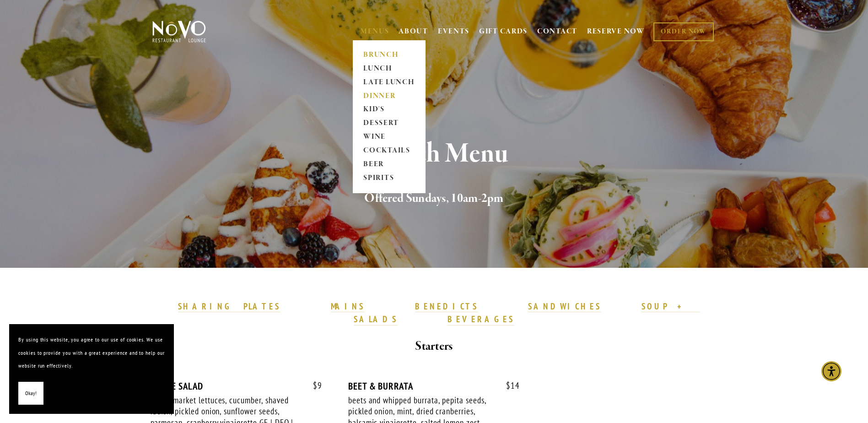 The width and height of the screenshot is (868, 423). What do you see at coordinates (481, 319) in the screenshot?
I see `a: BEVERAGES` at bounding box center [481, 319].